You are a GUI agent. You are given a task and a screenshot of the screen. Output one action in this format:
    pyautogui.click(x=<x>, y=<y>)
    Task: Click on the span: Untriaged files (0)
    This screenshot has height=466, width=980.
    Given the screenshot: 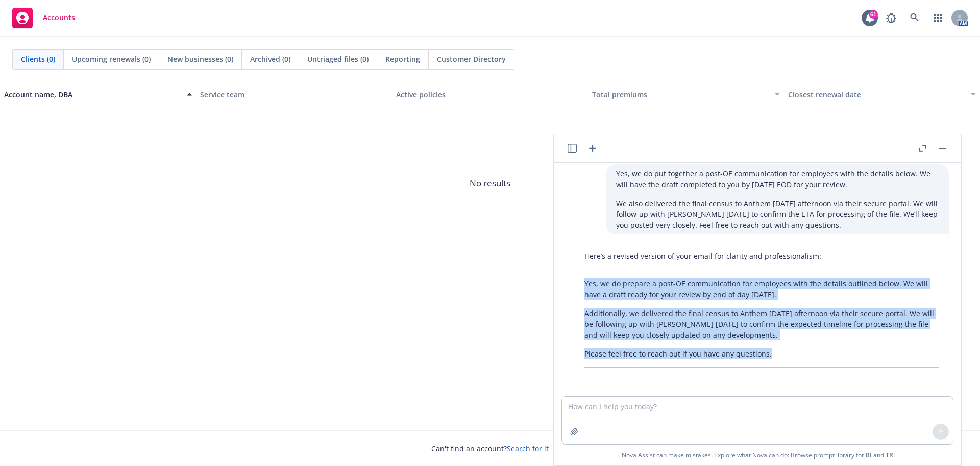 What is the action you would take?
    pyautogui.click(x=338, y=59)
    